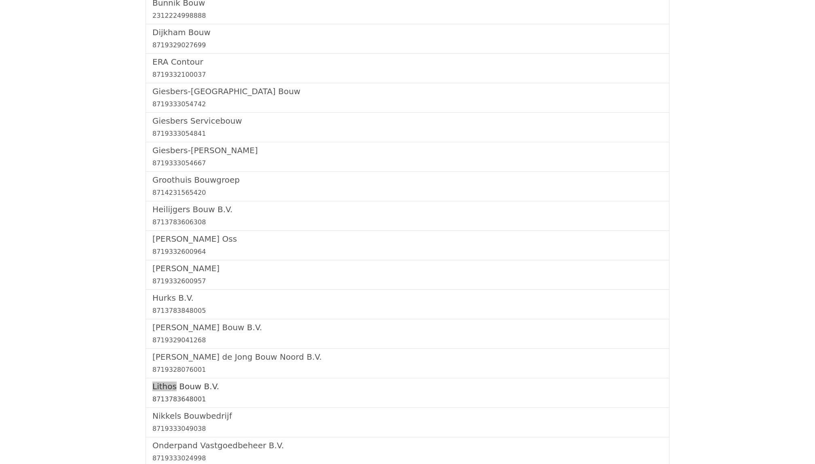  Describe the element at coordinates (408, 423) in the screenshot. I see `a: Nikkels Bouwbedrijf8719333049038` at that location.